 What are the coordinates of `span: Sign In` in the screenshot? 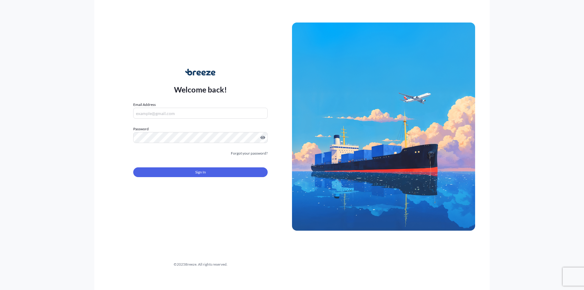 It's located at (200, 172).